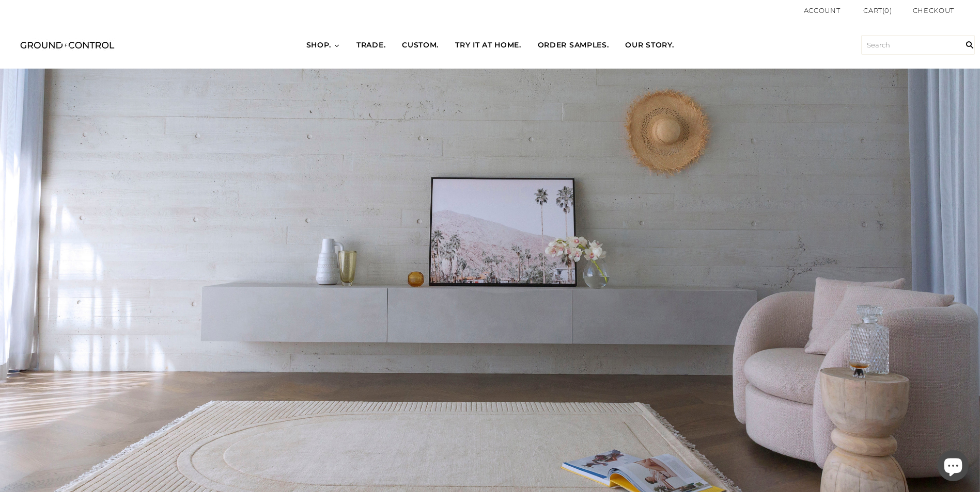 The width and height of the screenshot is (980, 492). What do you see at coordinates (952, 467) in the screenshot?
I see `inbox-online-store-chat: Shopify online store chat` at bounding box center [952, 467].